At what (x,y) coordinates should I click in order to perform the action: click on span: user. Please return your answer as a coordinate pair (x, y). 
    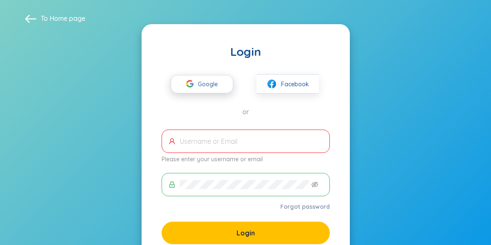
    Looking at the image, I should click on (172, 141).